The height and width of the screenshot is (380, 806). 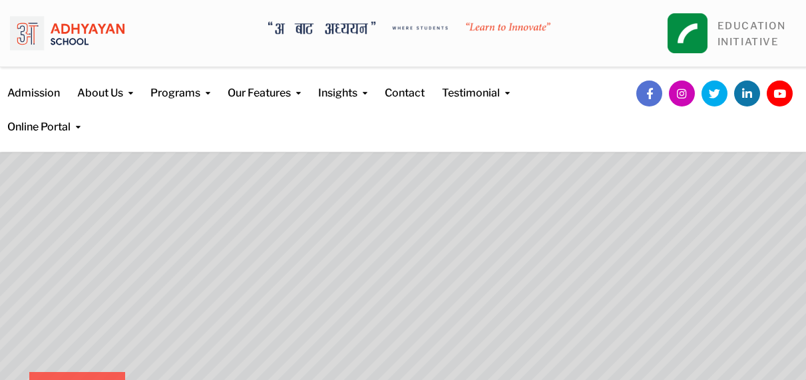 What do you see at coordinates (476, 84) in the screenshot?
I see `a: Testimonial` at bounding box center [476, 84].